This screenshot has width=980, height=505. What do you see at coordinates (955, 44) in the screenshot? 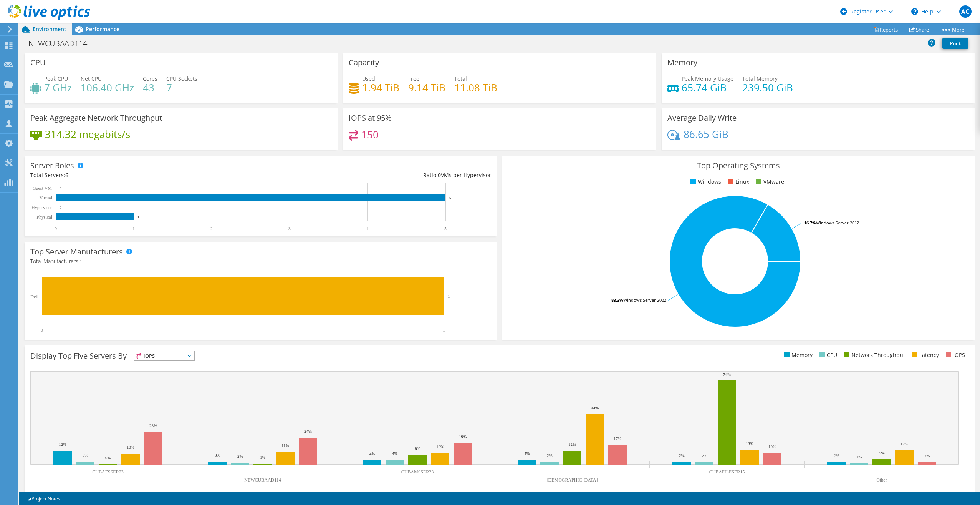
I see `a: Print` at bounding box center [955, 44].